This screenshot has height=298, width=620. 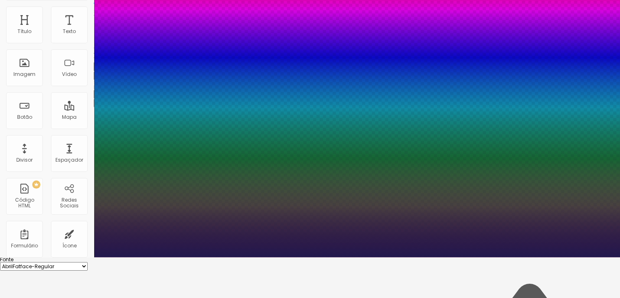 What do you see at coordinates (24, 31) in the screenshot?
I see `div: Título` at bounding box center [24, 31].